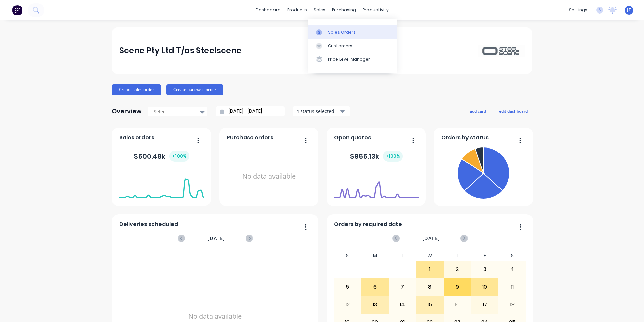 The height and width of the screenshot is (322, 644). I want to click on span: Sales orders, so click(137, 138).